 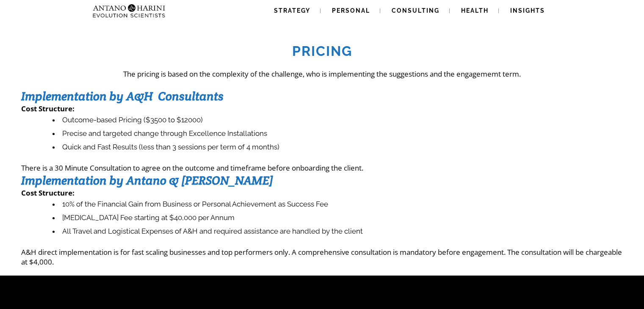 I want to click on p: There is a 30 Minute Consultation to agree on the outcome and timeframe before onboarding the cli..., so click(x=322, y=168).